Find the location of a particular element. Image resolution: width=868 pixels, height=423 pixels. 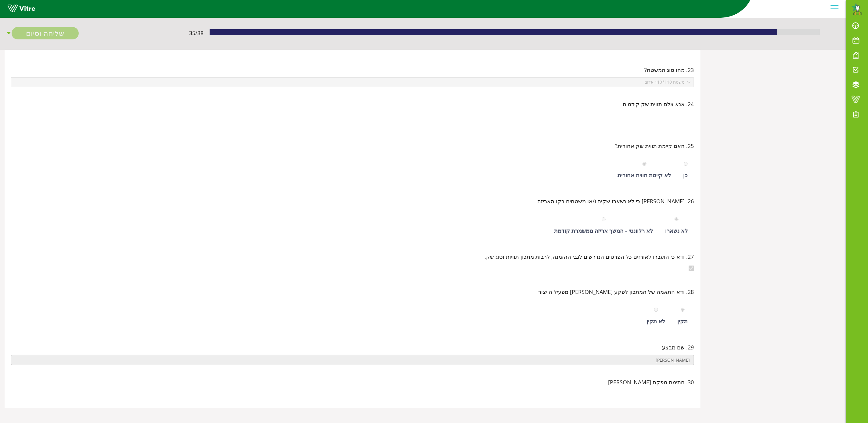

div: לא רלוונטי - המשך אריזה ממשמרת קודמת is located at coordinates (603, 231).